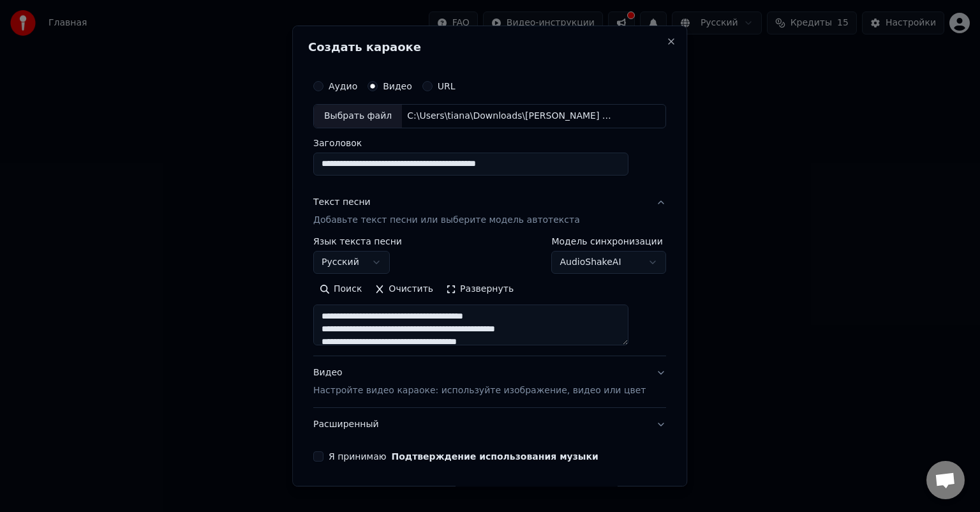 Image resolution: width=980 pixels, height=512 pixels. Describe the element at coordinates (357, 242) in the screenshot. I see `label: Язык текста песни` at that location.